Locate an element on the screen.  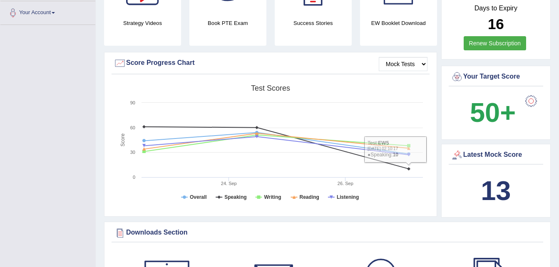
div: Score Progress Chart is located at coordinates (270, 63).